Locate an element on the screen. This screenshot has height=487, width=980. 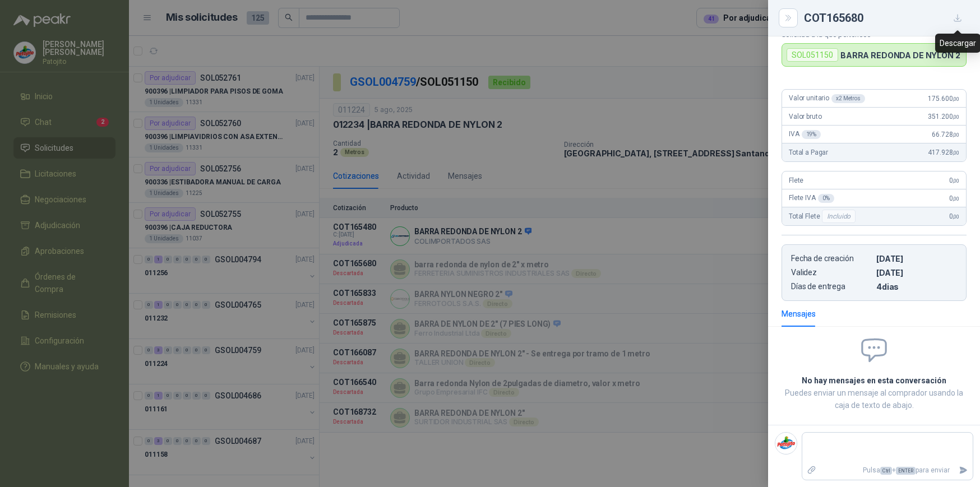
p: Puedes enviar un mensaje al comprador usando la caja de texto de abajo. is located at coordinates (874, 399).